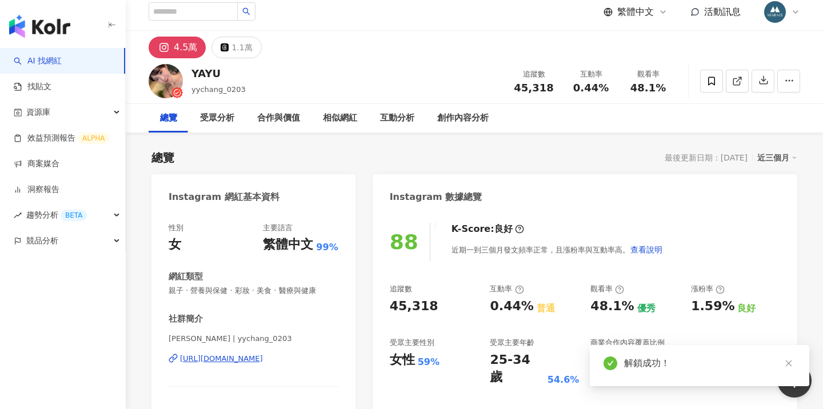  What do you see at coordinates (186, 277) in the screenshot?
I see `div: 網紅類型` at bounding box center [186, 277].